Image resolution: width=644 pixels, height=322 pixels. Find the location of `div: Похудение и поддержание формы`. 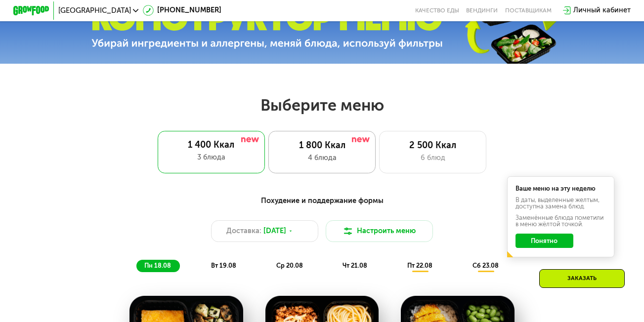

div: Похудение и поддержание формы is located at coordinates (321, 201).